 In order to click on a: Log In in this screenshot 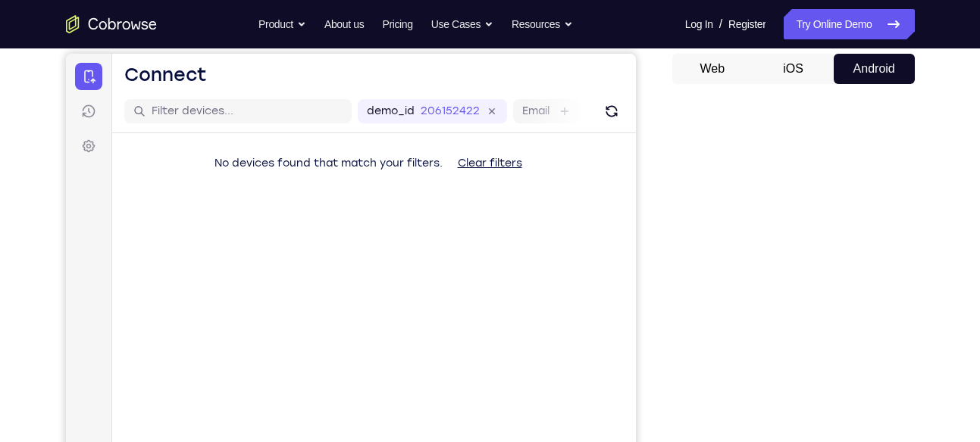, I will do `click(699, 24)`.